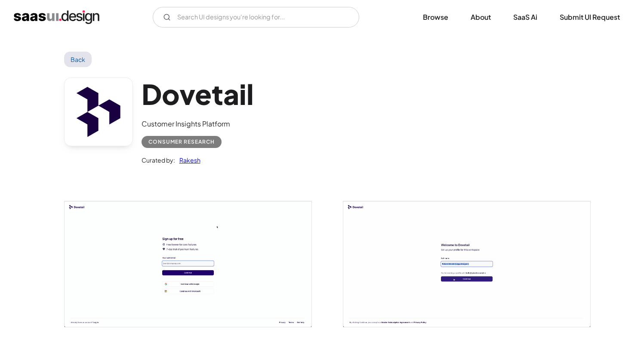  What do you see at coordinates (467, 264) in the screenshot?
I see `img: 6422d519717e77fd2f9dd5ed_Dovetail%20-%20Customer%20insights%20Setup%20workspace%20and%20profile.png` at bounding box center [467, 264].